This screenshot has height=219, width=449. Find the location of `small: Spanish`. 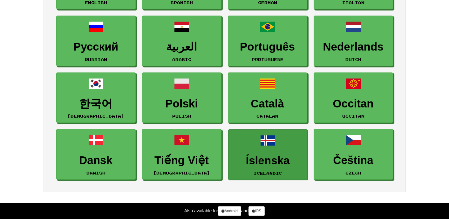

small: Spanish is located at coordinates (182, 3).